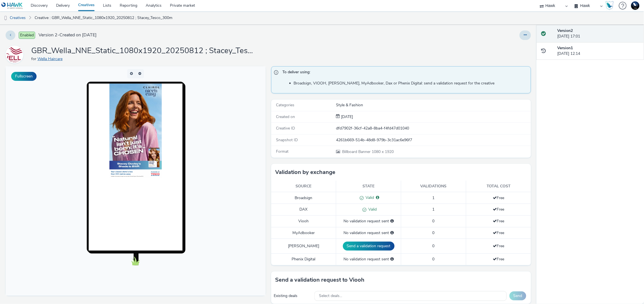 This screenshot has height=304, width=644. Describe the element at coordinates (347, 117) in the screenshot. I see `div: Creation 12 August 2025, 12:14` at that location.